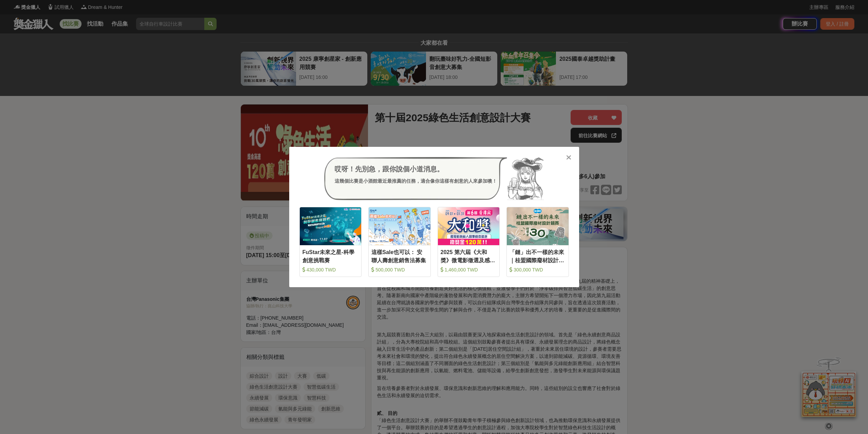 The width and height of the screenshot is (868, 434). What do you see at coordinates (399, 241) in the screenshot?
I see `a: Cover Image這樣Sale也可以： 安聯人壽創意銷售法募集 500,000 TWD` at bounding box center [399, 241].